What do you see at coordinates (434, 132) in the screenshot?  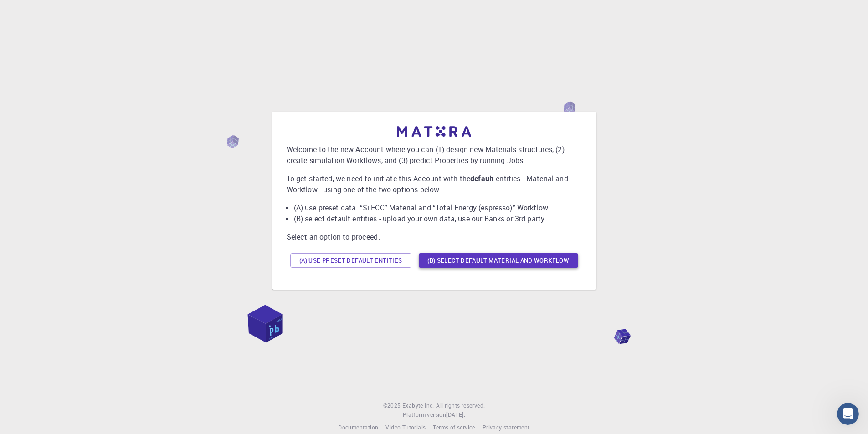 I see `img: logo` at bounding box center [434, 132].